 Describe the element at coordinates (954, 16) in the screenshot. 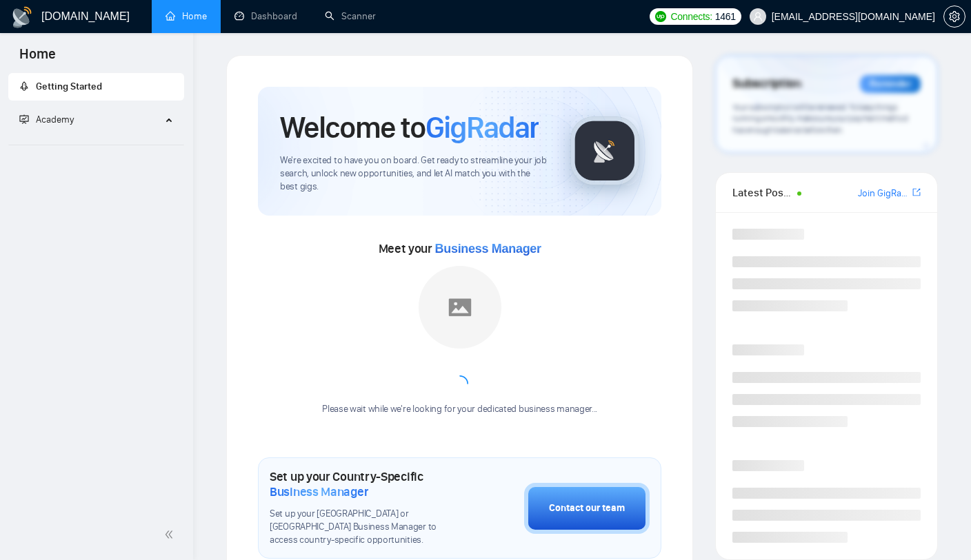

I see `button: setting` at that location.